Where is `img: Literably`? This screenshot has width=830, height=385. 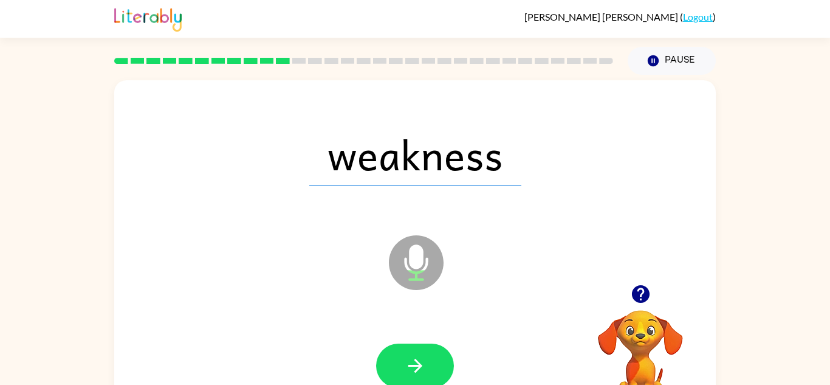 img: Literably is located at coordinates (148, 18).